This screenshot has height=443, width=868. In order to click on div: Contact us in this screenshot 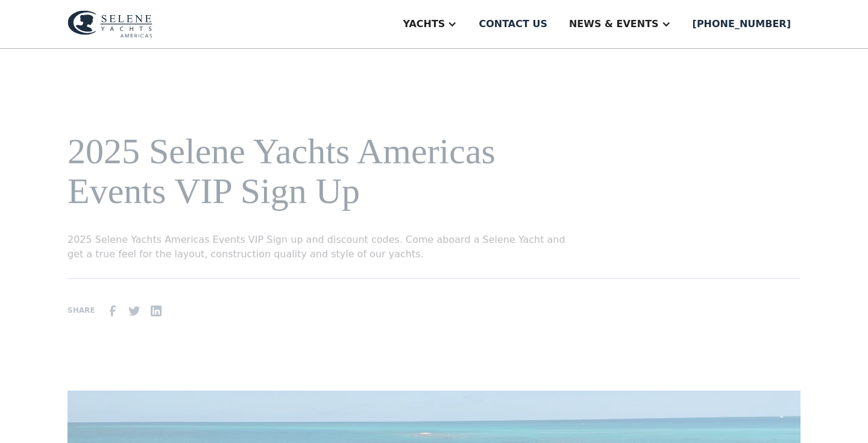, I will do `click(513, 24)`.